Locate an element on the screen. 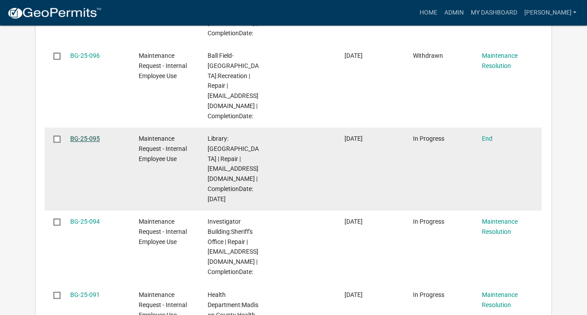 This screenshot has height=315, width=587. a: BG-25-091 is located at coordinates (85, 295).